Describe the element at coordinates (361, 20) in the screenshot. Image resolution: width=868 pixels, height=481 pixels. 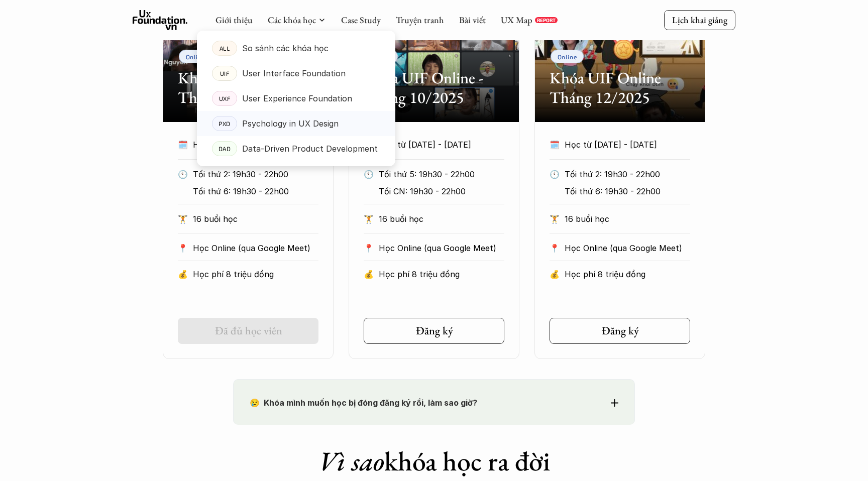
I see `a: Case Study` at that location.